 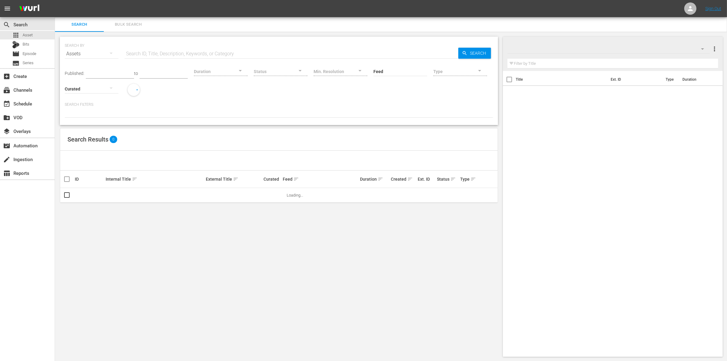 I want to click on div: Duration, so click(x=374, y=179).